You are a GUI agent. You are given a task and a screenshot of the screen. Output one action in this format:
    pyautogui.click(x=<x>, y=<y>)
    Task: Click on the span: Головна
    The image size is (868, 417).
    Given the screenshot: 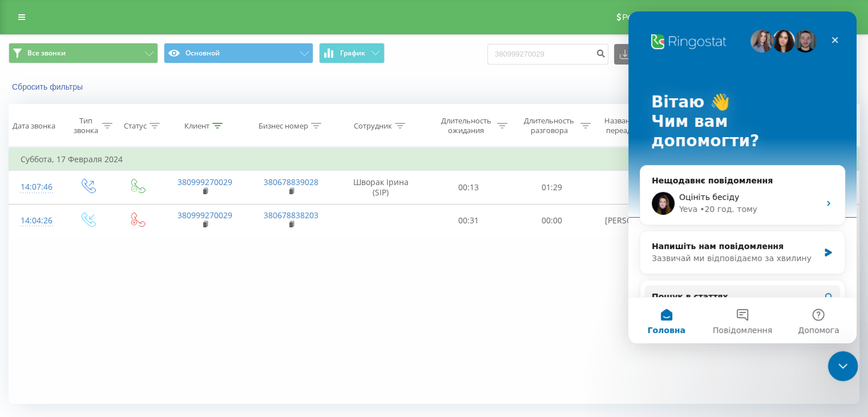 What is the action you would take?
    pyautogui.click(x=38, y=319)
    